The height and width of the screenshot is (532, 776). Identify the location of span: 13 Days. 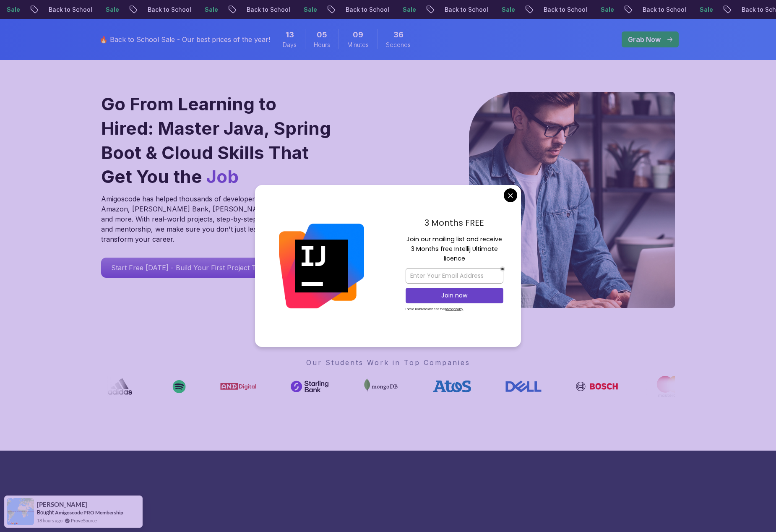
(290, 35).